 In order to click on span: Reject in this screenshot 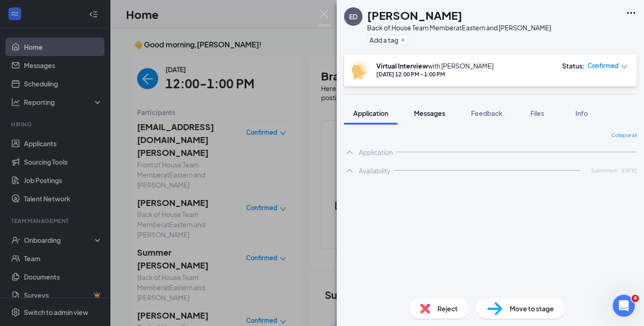, I will do `click(447, 309)`.